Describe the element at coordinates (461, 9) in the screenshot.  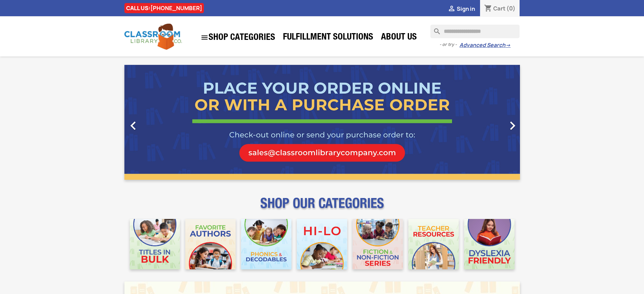
I see `a:  Sign in` at that location.